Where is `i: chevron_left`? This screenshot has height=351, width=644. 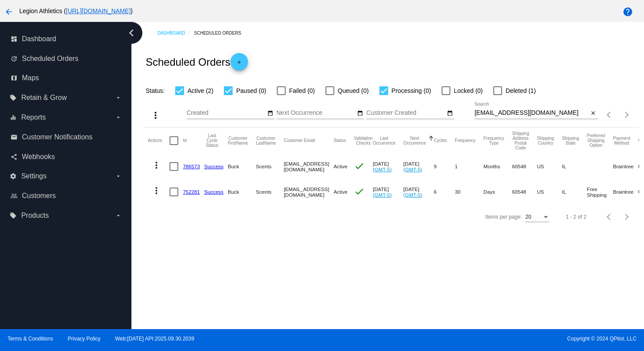
i: chevron_left is located at coordinates (132, 33).